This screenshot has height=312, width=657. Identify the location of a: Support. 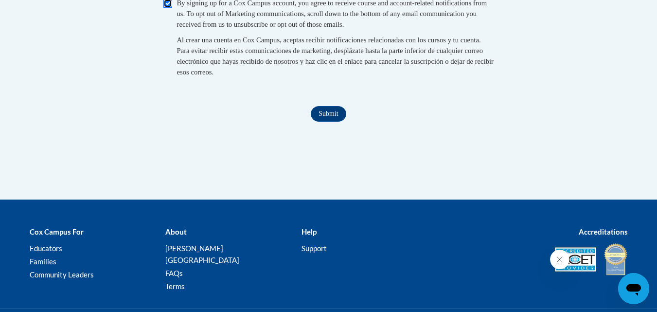
(314, 248).